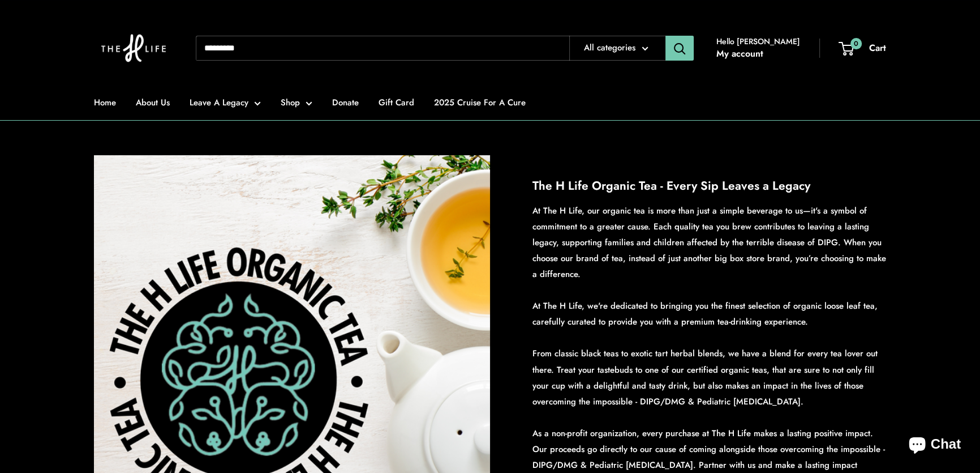 This screenshot has width=980, height=473. I want to click on h2: The H Life Organic Tea - Every Sip Leaves a Legacy, so click(709, 187).